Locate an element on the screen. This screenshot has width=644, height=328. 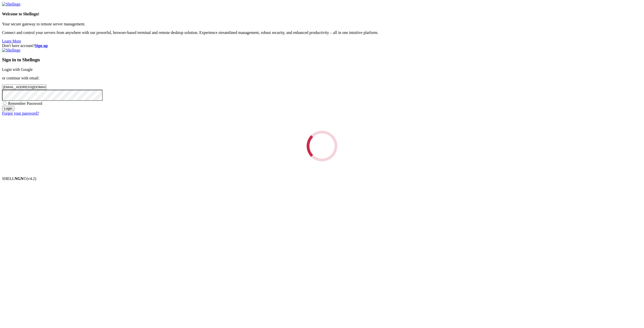
p: or continue with email: is located at coordinates (322, 78).